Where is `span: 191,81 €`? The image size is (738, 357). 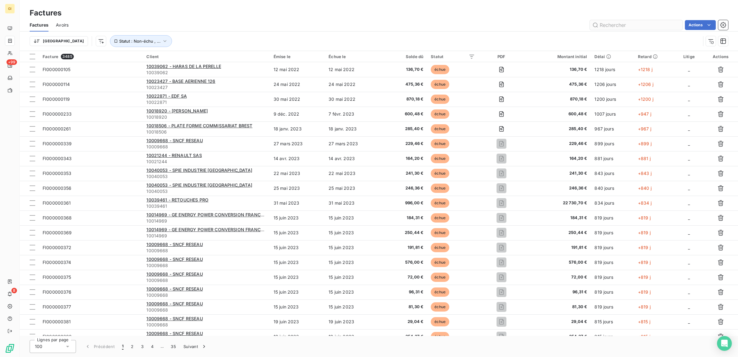 span: 191,81 € is located at coordinates (558, 247).